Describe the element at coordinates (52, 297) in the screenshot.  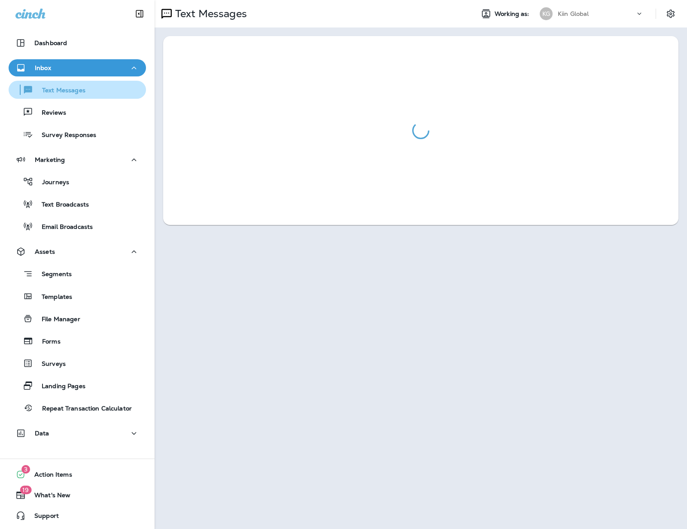
I see `p: Templates` at that location.